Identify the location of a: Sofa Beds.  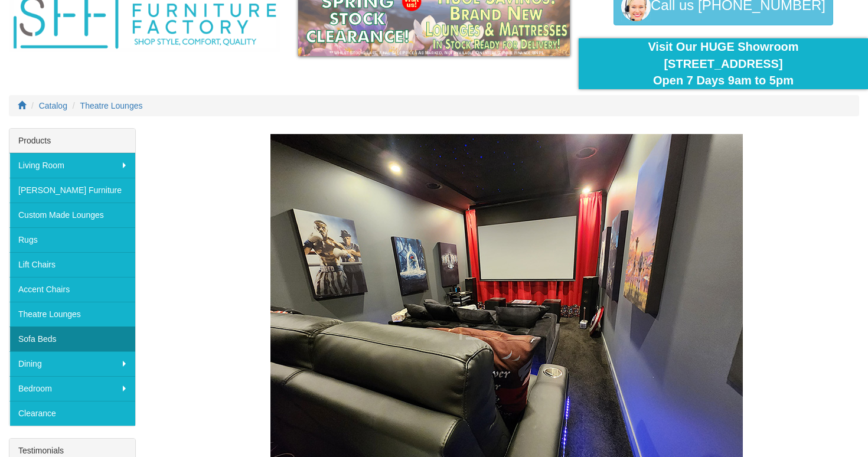
(72, 339).